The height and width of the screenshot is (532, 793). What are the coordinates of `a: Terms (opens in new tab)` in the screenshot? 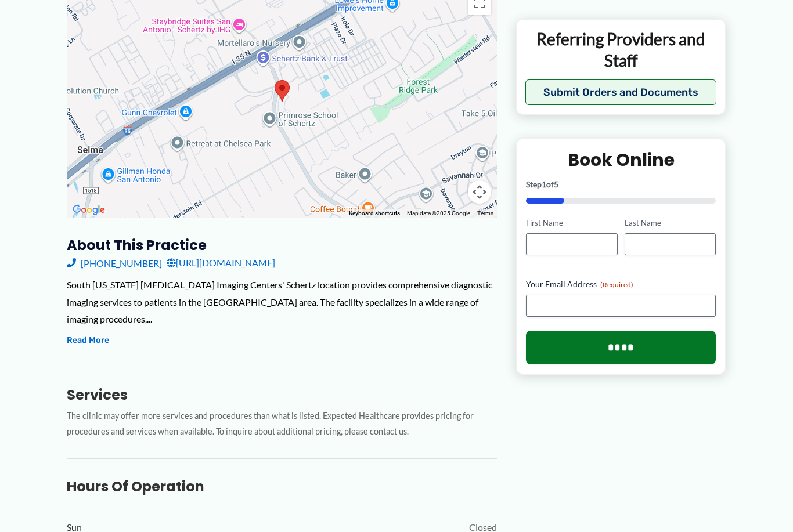 It's located at (485, 213).